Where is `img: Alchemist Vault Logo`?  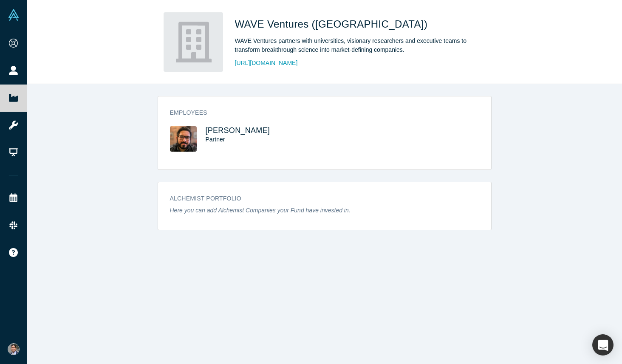 img: Alchemist Vault Logo is located at coordinates (14, 15).